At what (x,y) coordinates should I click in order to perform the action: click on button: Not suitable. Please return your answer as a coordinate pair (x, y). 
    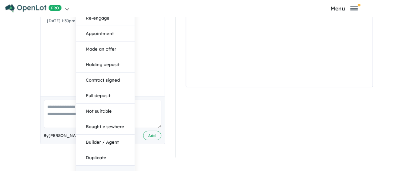
    Looking at the image, I should click on (105, 112).